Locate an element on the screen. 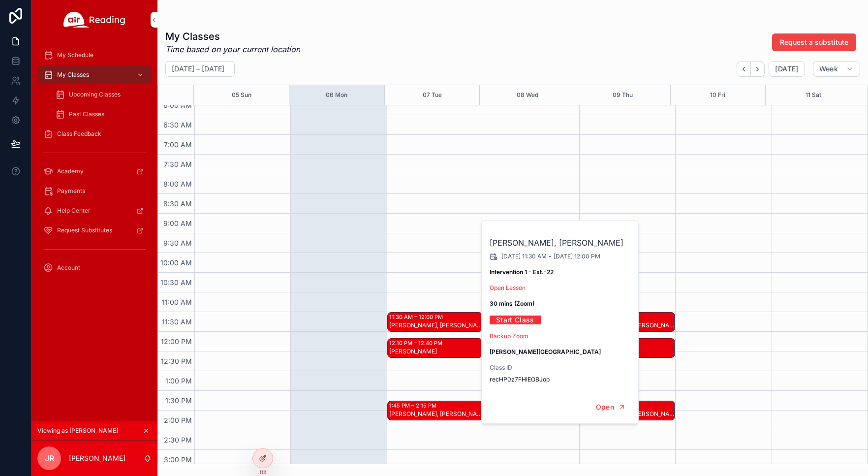  a: Open Lesson is located at coordinates (507, 287).